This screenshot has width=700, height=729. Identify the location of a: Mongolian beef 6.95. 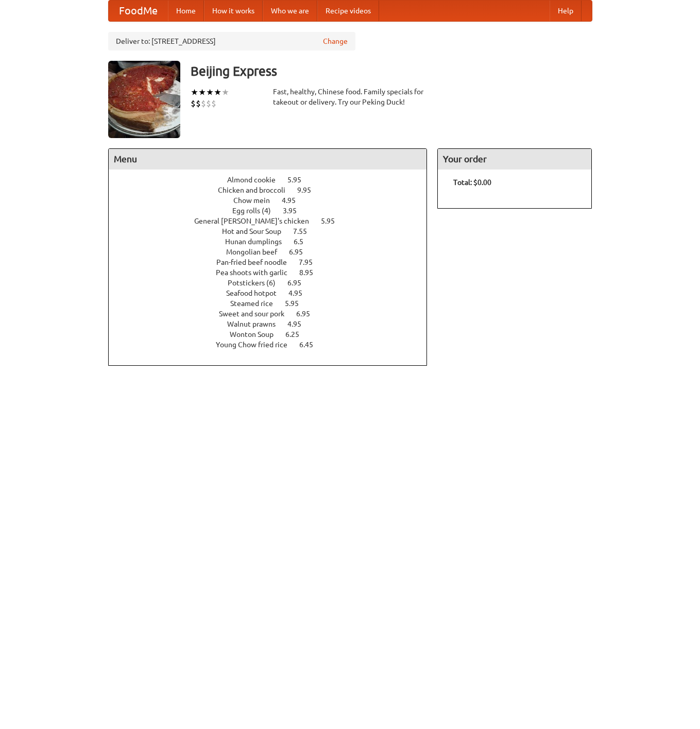
(274, 252).